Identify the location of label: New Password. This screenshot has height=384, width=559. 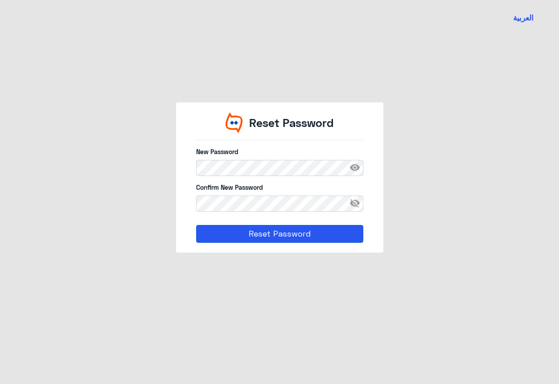
(279, 151).